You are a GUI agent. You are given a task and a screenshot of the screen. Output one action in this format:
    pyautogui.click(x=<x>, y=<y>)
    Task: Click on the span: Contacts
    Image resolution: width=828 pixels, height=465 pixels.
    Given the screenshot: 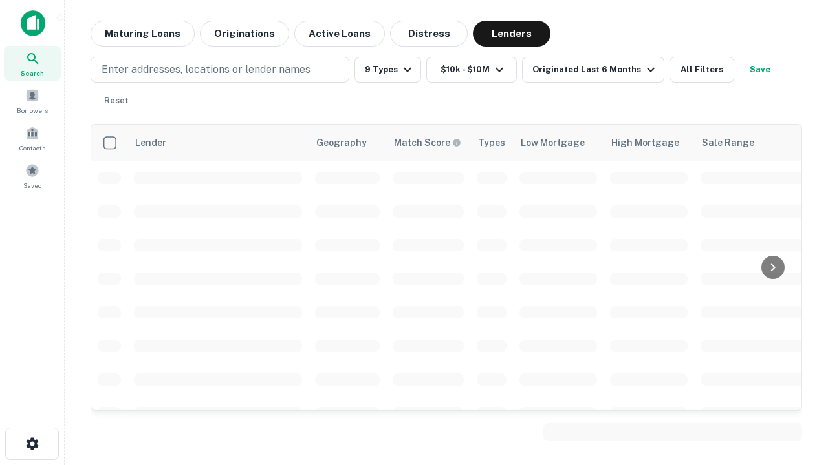 What is the action you would take?
    pyautogui.click(x=32, y=148)
    